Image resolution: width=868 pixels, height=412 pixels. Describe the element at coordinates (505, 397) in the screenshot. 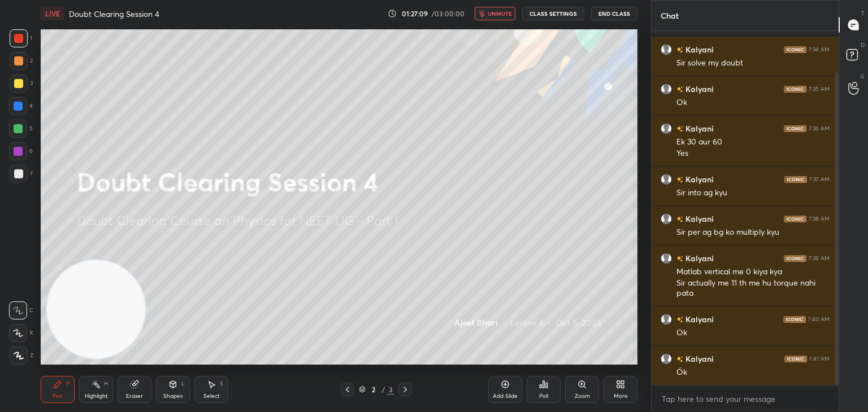

I see `div: Add Slide` at that location.